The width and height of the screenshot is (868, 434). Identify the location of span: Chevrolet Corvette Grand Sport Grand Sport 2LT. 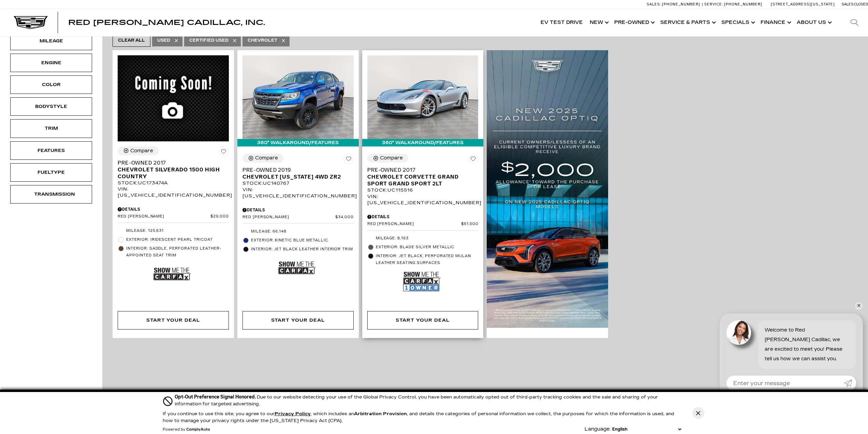
(420, 181).